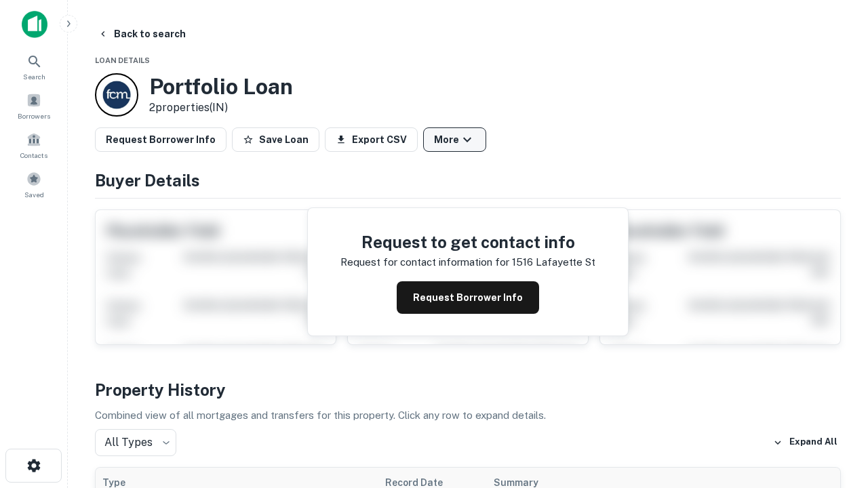  I want to click on a: Saved, so click(33, 184).